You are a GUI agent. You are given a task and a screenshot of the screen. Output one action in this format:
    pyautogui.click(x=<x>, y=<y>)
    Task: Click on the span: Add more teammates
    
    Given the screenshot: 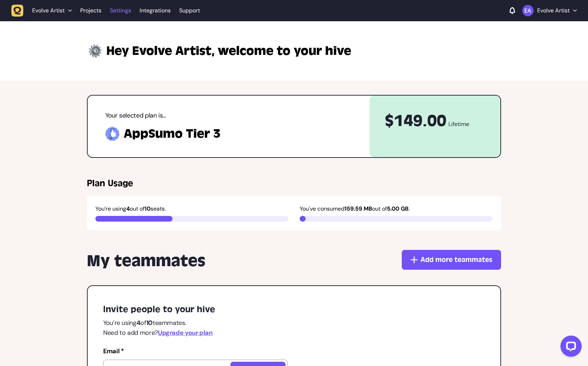 What is the action you would take?
    pyautogui.click(x=456, y=260)
    